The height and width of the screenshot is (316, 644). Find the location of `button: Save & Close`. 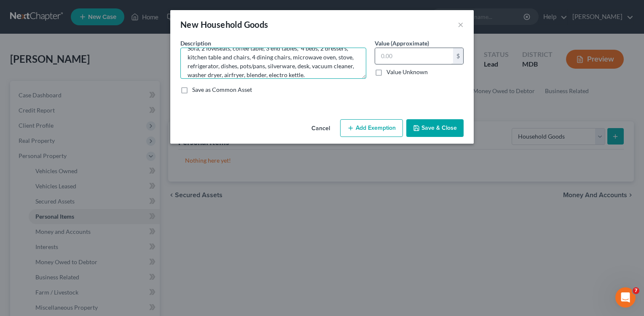

button: Save & Close is located at coordinates (435, 128).